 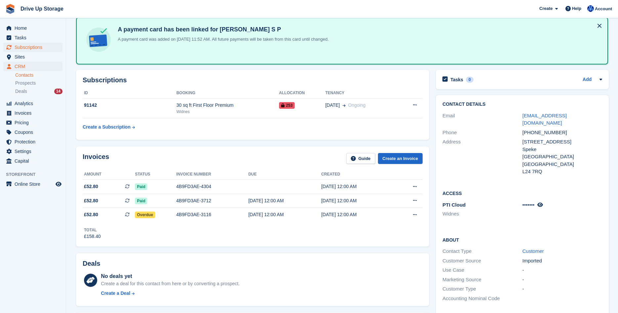 What do you see at coordinates (287, 105) in the screenshot?
I see `span: 253` at bounding box center [287, 105].